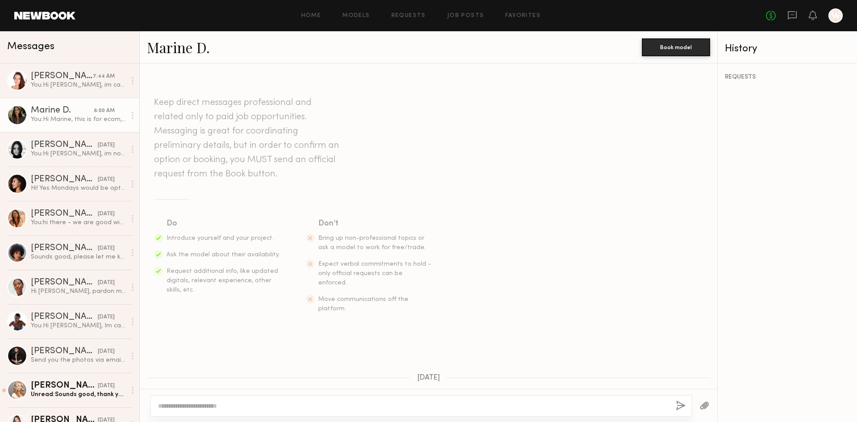 The height and width of the screenshot is (422, 857). What do you see at coordinates (31, 46) in the screenshot?
I see `span: Messages` at bounding box center [31, 46].